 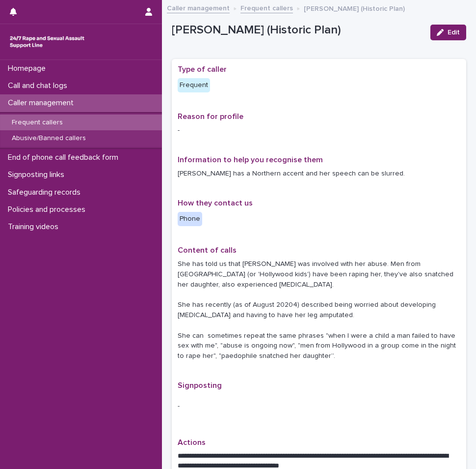 What do you see at coordinates (65, 157) in the screenshot?
I see `p: End of phone call feedback form` at bounding box center [65, 157].